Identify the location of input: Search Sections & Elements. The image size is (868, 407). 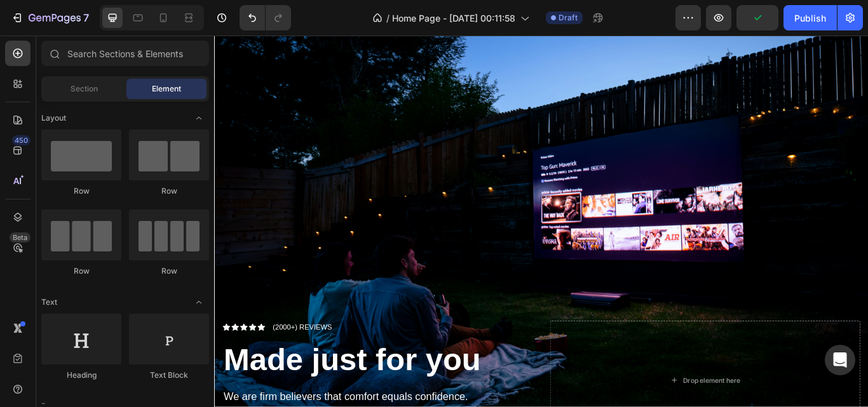
(125, 53).